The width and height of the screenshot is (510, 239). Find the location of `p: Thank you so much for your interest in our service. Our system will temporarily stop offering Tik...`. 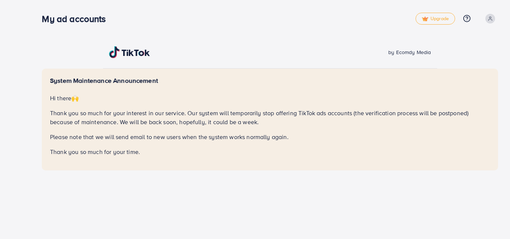

p: Thank you so much for your interest in our service. Our system will temporarily stop offering Tik... is located at coordinates (270, 118).